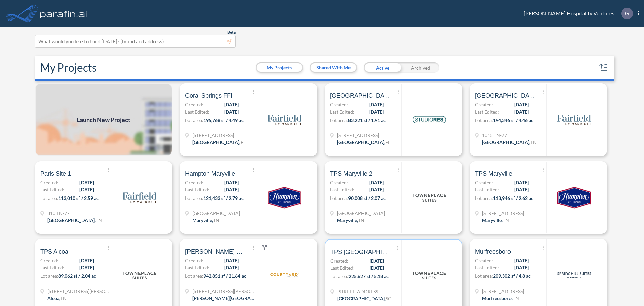  Describe the element at coordinates (69, 68) in the screenshot. I see `h2: My Projects` at that location.